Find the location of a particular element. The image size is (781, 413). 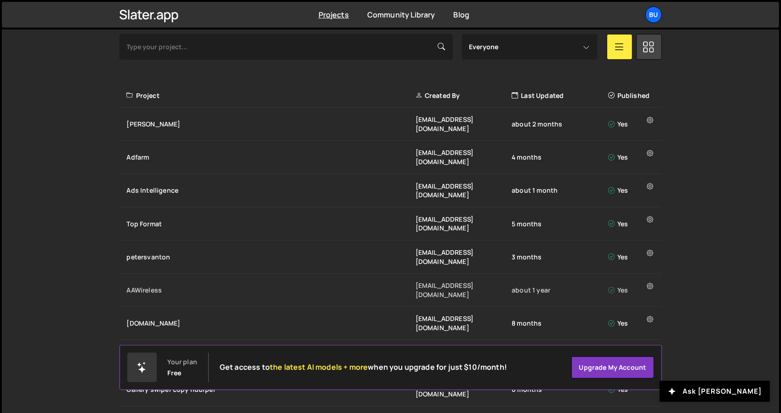

span: the latest AI models + more is located at coordinates (318, 367).